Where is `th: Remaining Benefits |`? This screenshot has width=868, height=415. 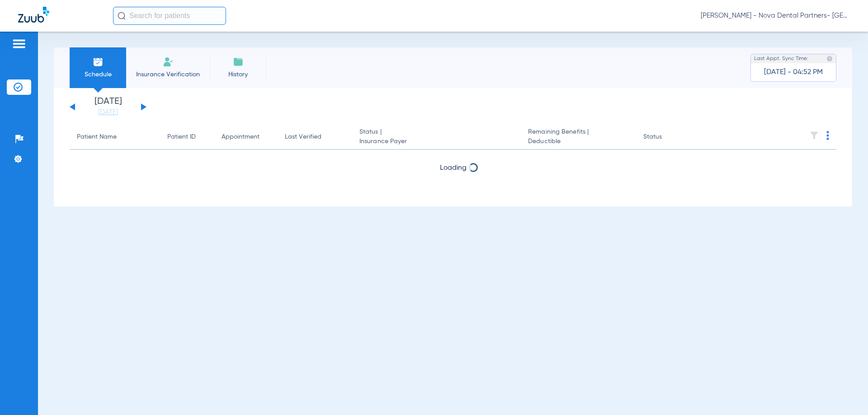 th: Remaining Benefits | is located at coordinates (578, 138).